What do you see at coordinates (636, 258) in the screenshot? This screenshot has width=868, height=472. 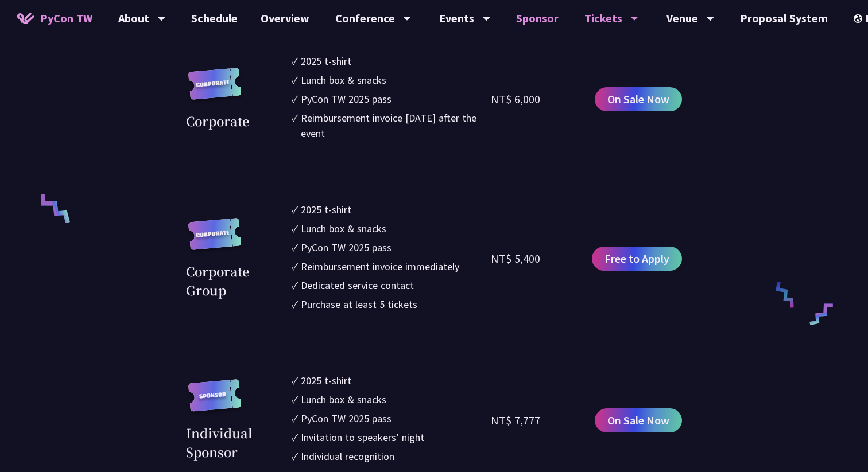 I see `button: Free to Apply` at bounding box center [636, 258].